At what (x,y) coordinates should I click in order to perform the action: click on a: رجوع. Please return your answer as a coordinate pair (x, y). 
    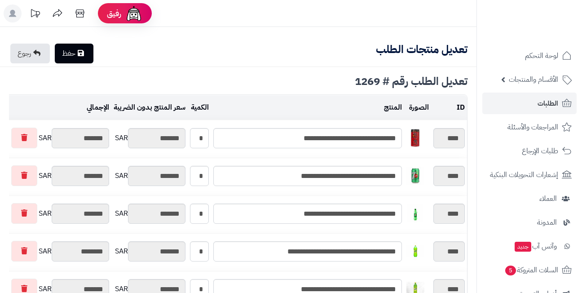
    Looking at the image, I should click on (30, 53).